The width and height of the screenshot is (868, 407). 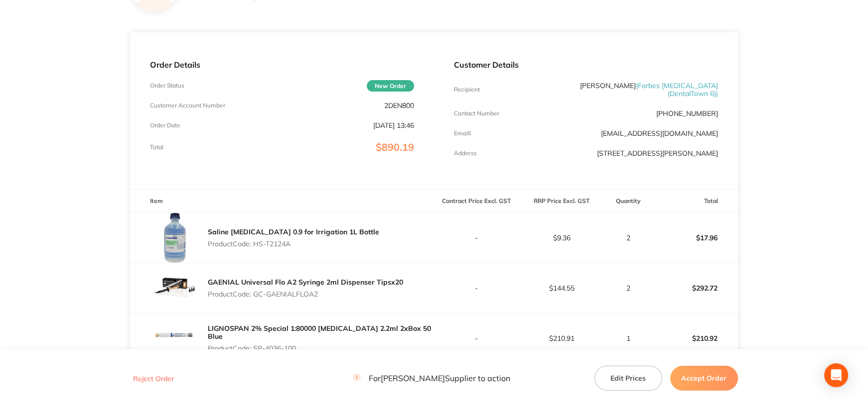 I want to click on a: GAENIAL Universal Flo A2 Syringe 2ml Dispenser Tipsx20, so click(x=305, y=282).